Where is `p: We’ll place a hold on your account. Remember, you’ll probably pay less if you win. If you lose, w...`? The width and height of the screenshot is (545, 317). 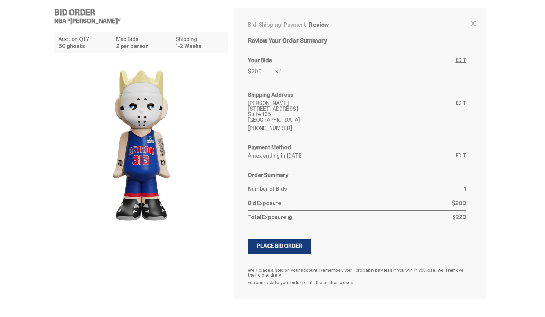
p: We’ll place a hold on your account. Remember, you’ll probably pay less if you win. If you lose, w... is located at coordinates (357, 272).